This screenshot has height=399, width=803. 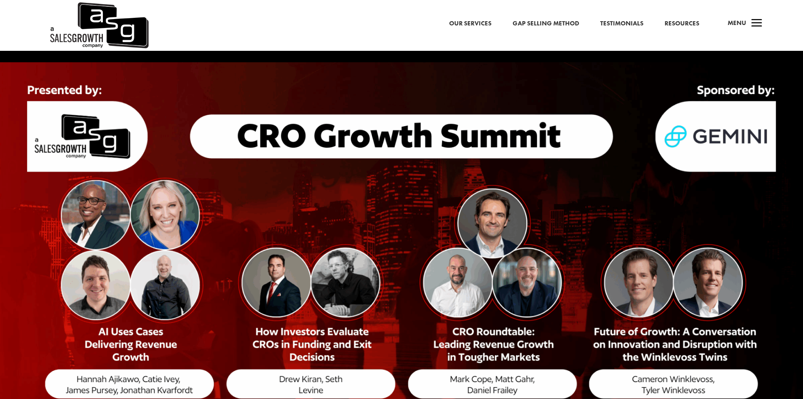 What do you see at coordinates (546, 24) in the screenshot?
I see `a: Gap Selling Method` at bounding box center [546, 24].